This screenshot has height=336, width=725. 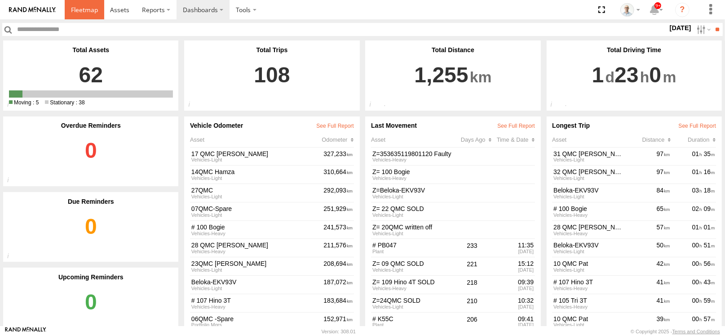 What do you see at coordinates (339, 331) in the screenshot?
I see `div: Version: 308.01` at bounding box center [339, 331].